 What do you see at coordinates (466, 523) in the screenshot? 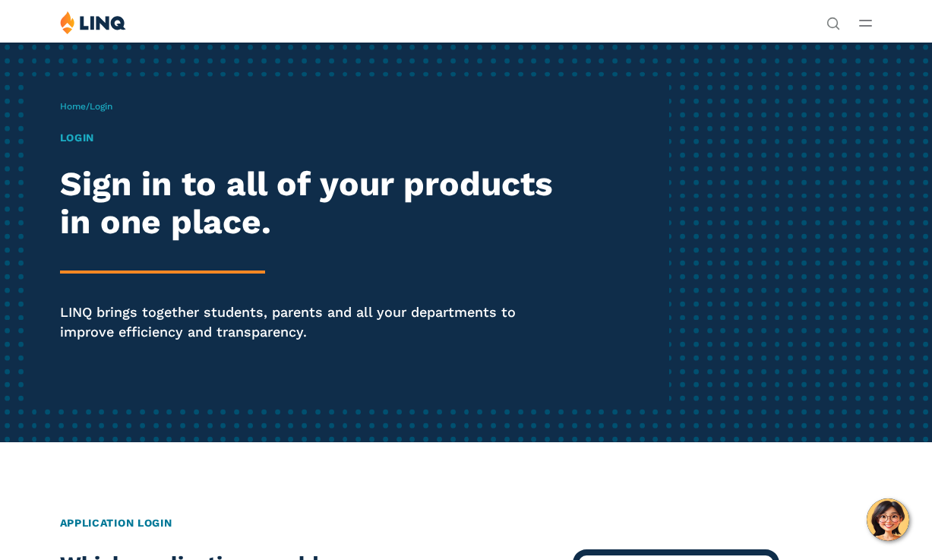
I see `h2: Application Login` at bounding box center [466, 523].